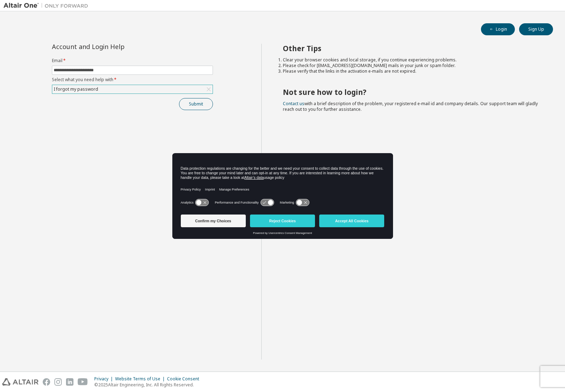 The height and width of the screenshot is (392, 565). What do you see at coordinates (536, 29) in the screenshot?
I see `button: Sign Up` at bounding box center [536, 29].